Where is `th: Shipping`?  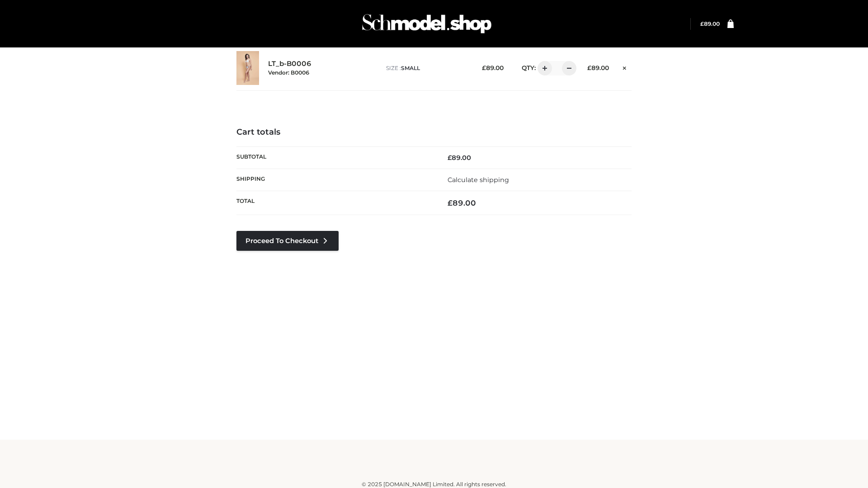
th: Shipping is located at coordinates (335, 179).